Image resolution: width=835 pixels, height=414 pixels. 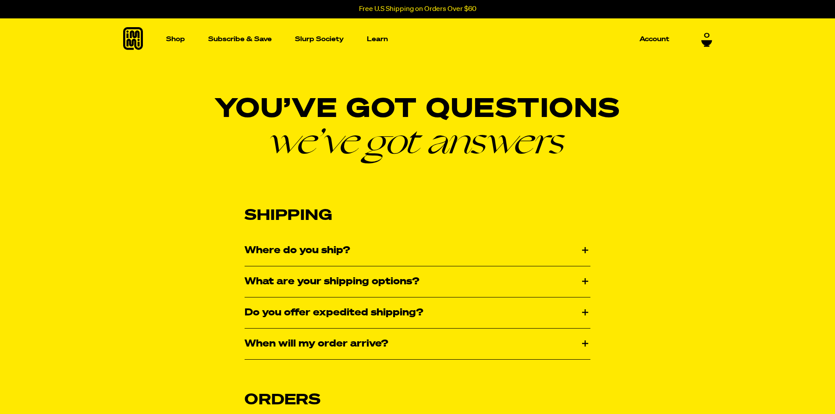 I want to click on a: Account, so click(x=655, y=39).